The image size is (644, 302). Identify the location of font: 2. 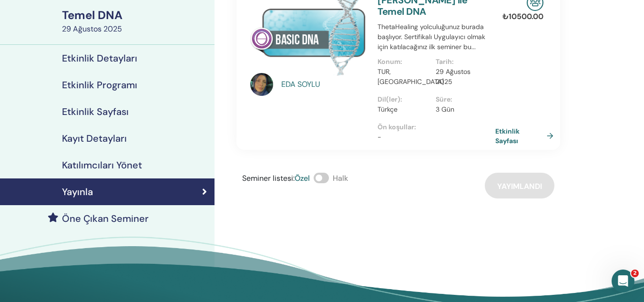
(635, 273).